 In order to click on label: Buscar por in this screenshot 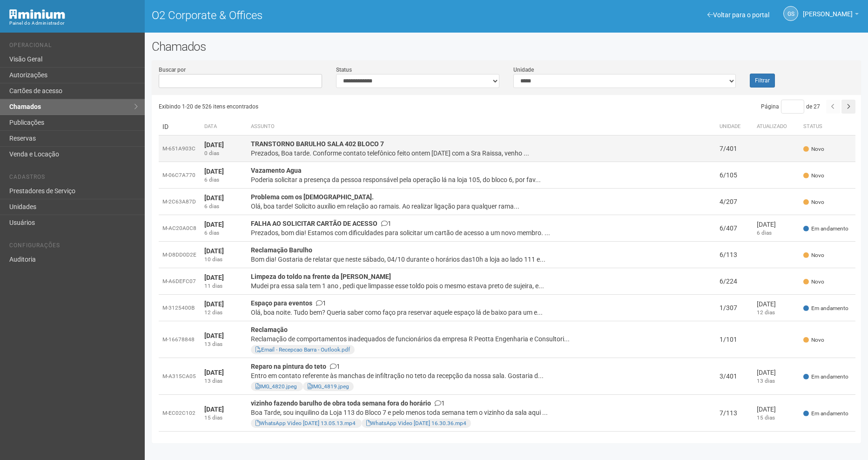, I will do `click(173, 70)`.